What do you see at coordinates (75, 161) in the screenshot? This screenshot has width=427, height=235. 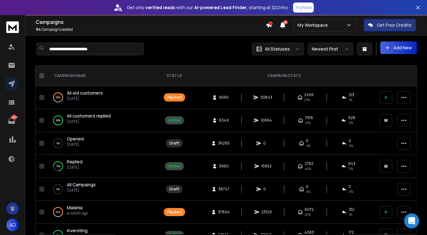 I see `span: Replied` at bounding box center [75, 161].